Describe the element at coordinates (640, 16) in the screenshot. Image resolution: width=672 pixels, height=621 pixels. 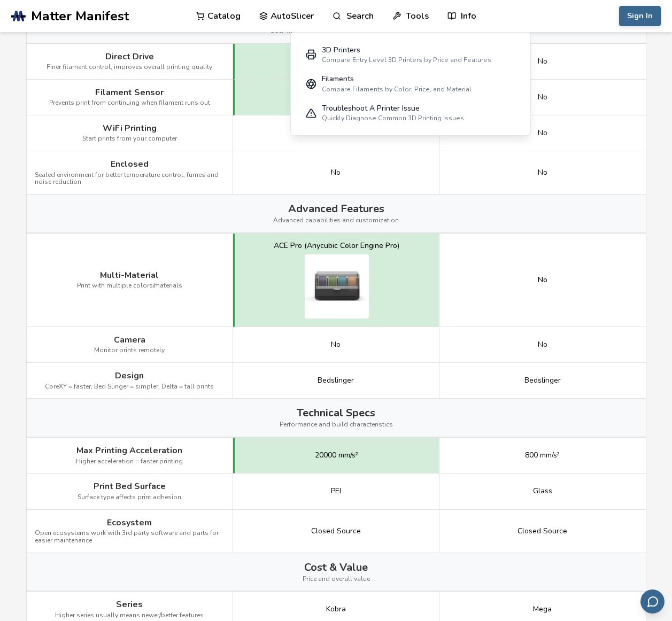
I see `button: Sign In` at that location.